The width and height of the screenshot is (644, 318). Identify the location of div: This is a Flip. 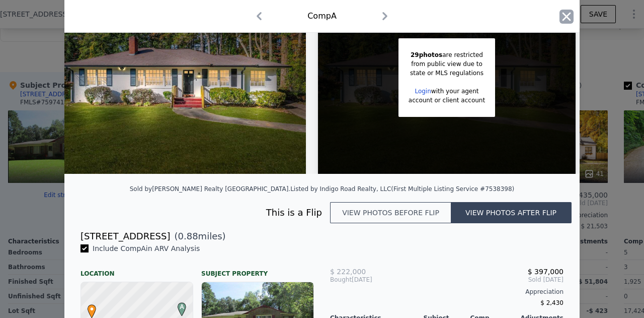
(205, 213).